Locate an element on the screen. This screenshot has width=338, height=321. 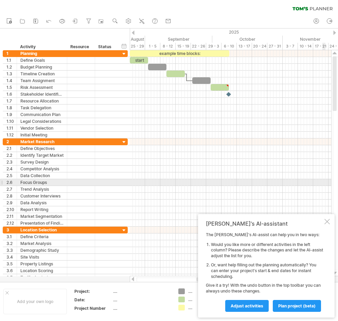
div: Budget Planning is located at coordinates (42, 67).